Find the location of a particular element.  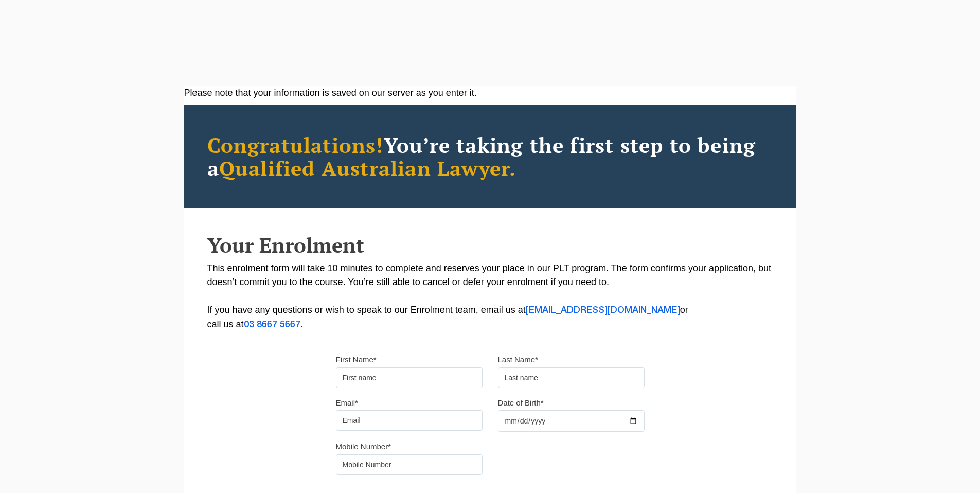

label: First Name* is located at coordinates (356, 360).